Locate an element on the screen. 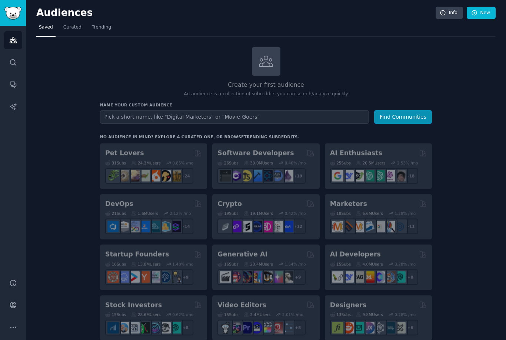 The width and height of the screenshot is (506, 340). div: 4.0M Users is located at coordinates (369, 264).